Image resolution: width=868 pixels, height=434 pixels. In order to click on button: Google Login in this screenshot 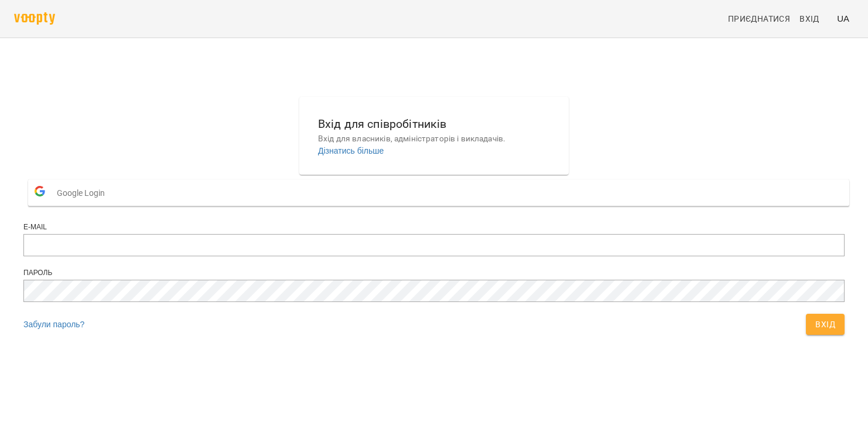, I will do `click(439, 192)`.